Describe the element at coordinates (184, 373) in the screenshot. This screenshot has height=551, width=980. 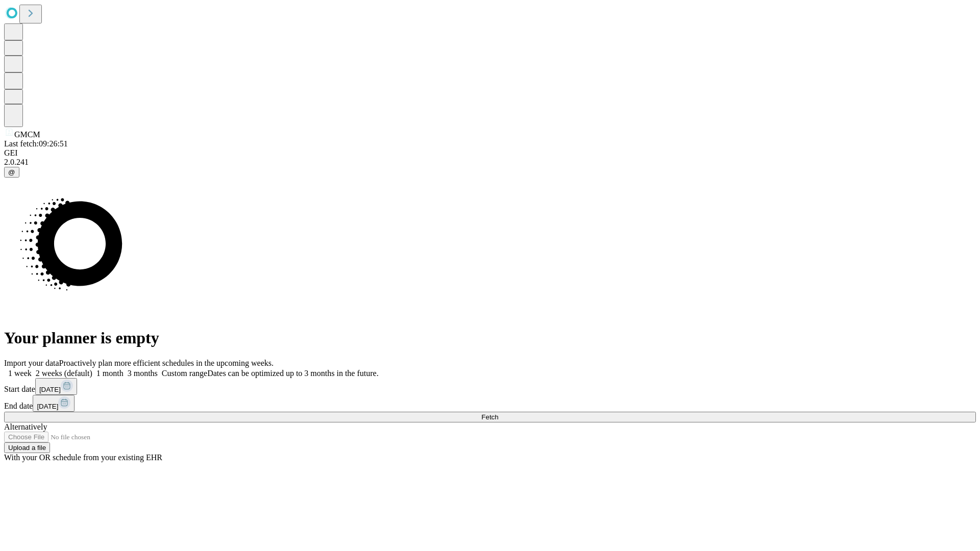
I see `span: Custom range` at that location.